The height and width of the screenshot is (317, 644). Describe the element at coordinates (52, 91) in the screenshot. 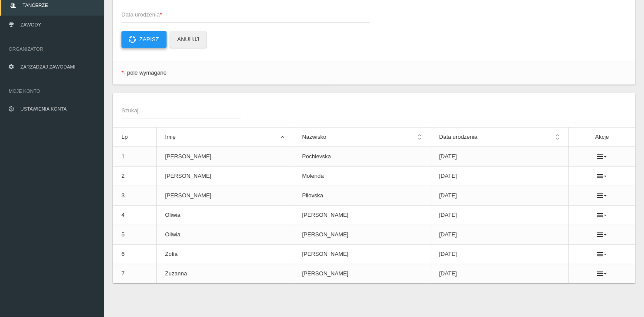

I see `span: Moje konto` at that location.